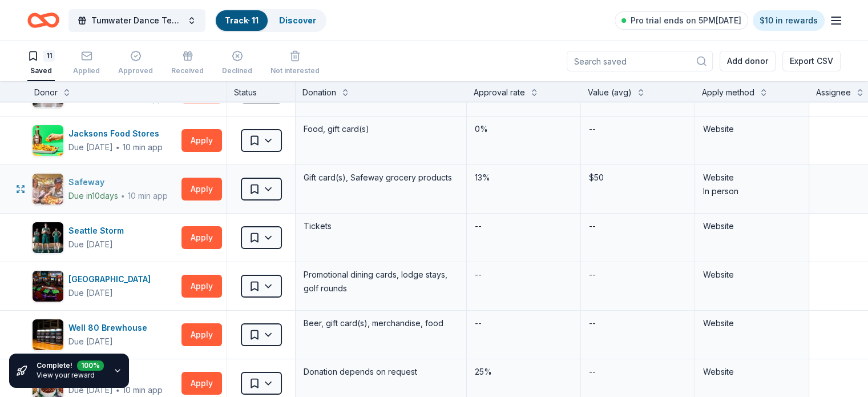 The width and height of the screenshot is (868, 397). Describe the element at coordinates (137, 21) in the screenshot. I see `span: Tumwater Dance Team's 10th Annual Gala` at that location.